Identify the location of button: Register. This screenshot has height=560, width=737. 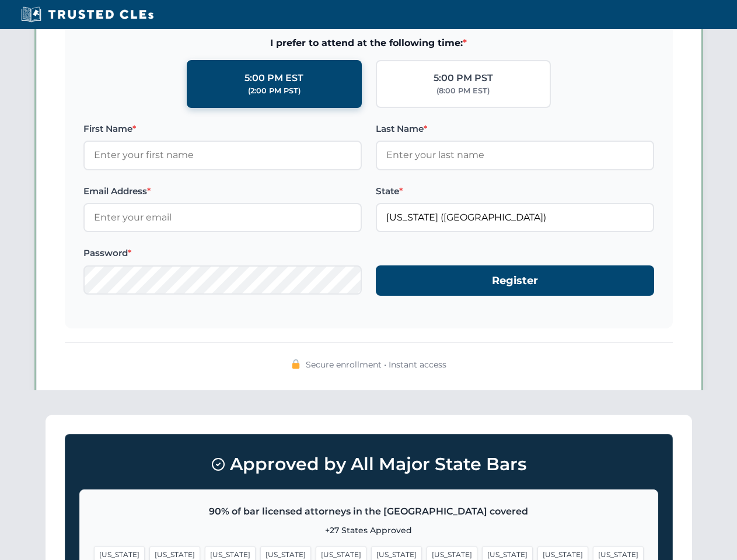
(515, 280).